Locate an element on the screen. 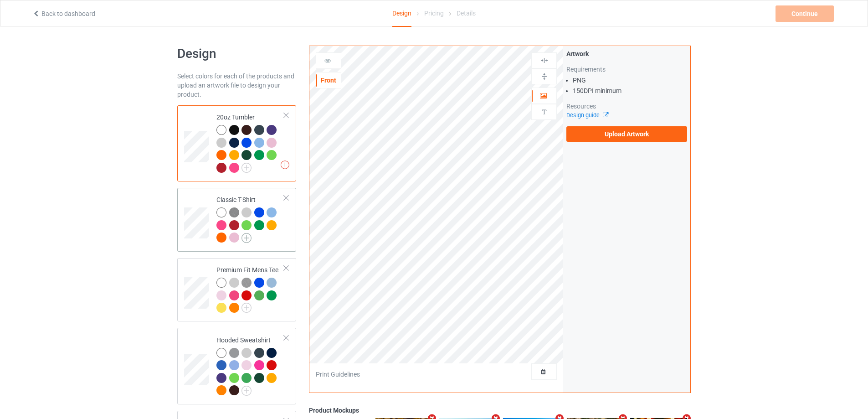 The width and height of the screenshot is (868, 419). h1: Design is located at coordinates (237, 54).